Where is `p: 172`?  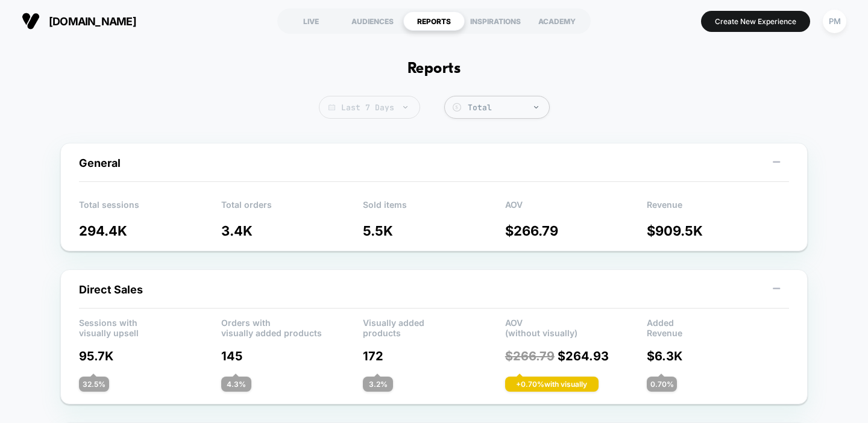 p: 172 is located at coordinates (434, 356).